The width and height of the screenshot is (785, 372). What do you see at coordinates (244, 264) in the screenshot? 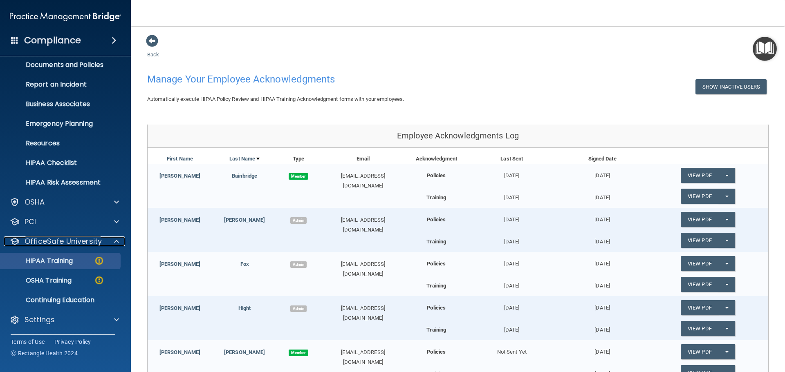
I see `a: Fox` at bounding box center [244, 264].